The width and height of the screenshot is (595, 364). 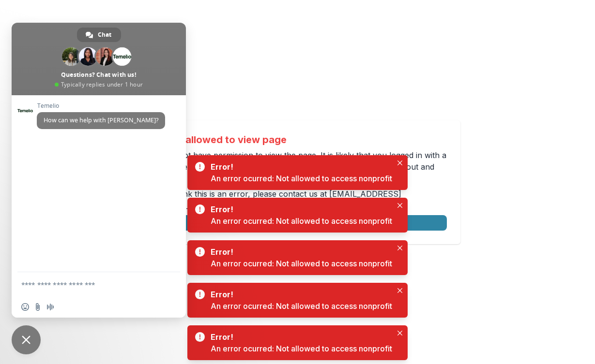 What do you see at coordinates (226, 140) in the screenshot?
I see `h2: Not allowed to view page` at bounding box center [226, 140].